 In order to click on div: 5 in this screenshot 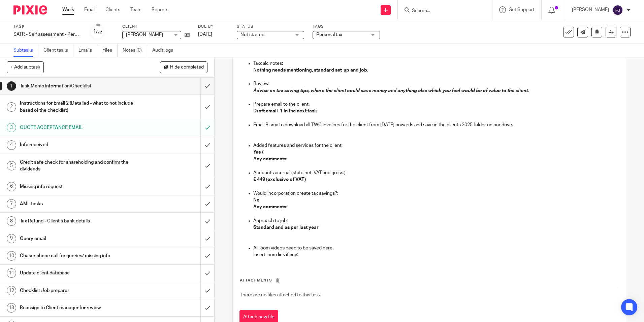, I will do `click(11, 165)`.